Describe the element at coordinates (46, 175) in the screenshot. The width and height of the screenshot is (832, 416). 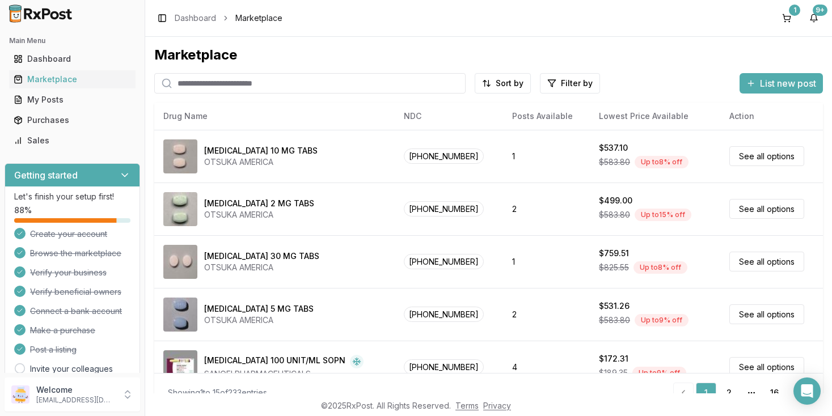
I see `h3: Getting started` at that location.